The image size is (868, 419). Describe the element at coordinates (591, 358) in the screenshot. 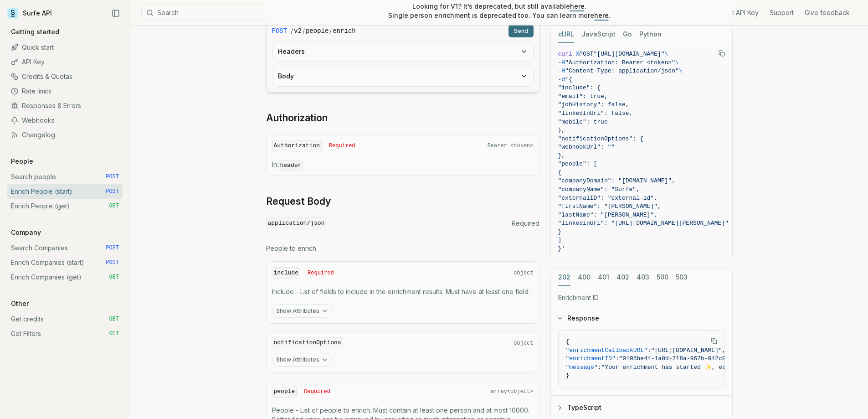

I see `span: "enrichmentID"` at that location.